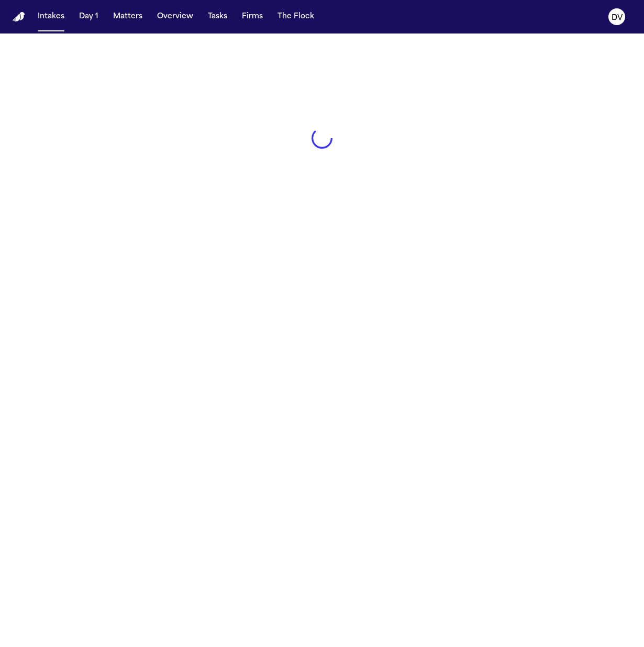  What do you see at coordinates (217, 17) in the screenshot?
I see `button: Tasks` at bounding box center [217, 17].